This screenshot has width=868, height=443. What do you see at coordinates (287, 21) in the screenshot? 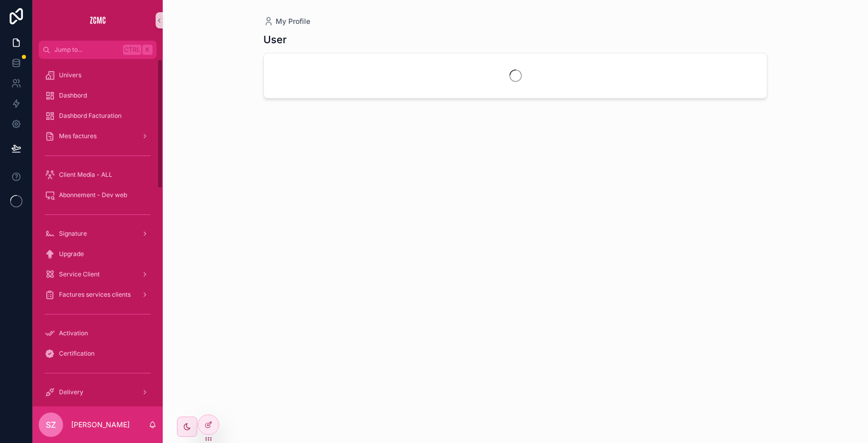
I see `a: My Profile` at bounding box center [287, 21].